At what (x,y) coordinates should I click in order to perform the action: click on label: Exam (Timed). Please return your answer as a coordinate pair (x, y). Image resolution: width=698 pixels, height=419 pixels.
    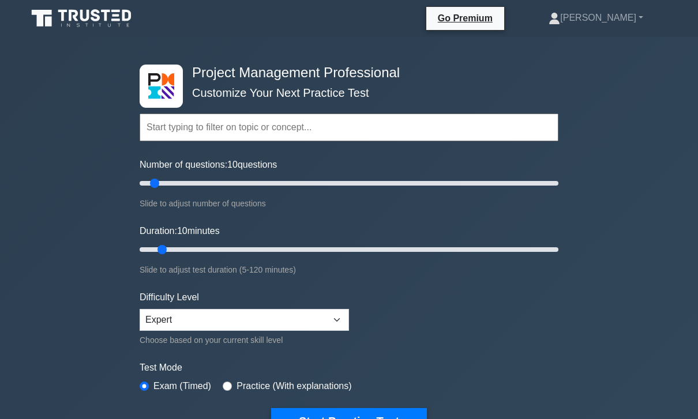
    Looking at the image, I should click on (182, 386).